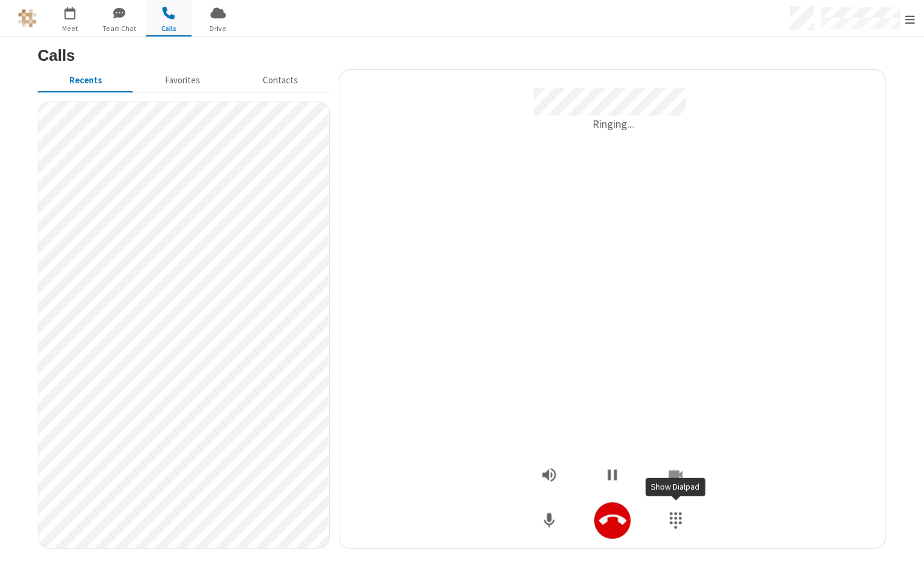 The width and height of the screenshot is (924, 562). I want to click on span: Ringing..., so click(614, 124).